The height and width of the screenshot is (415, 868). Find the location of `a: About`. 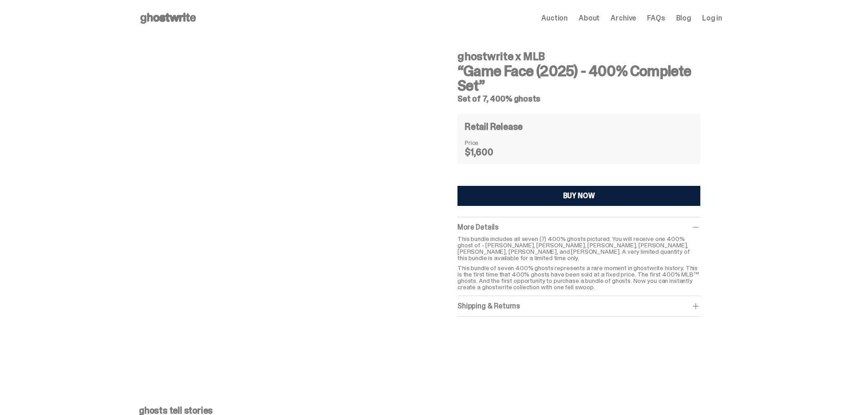

a: About is located at coordinates (589, 18).